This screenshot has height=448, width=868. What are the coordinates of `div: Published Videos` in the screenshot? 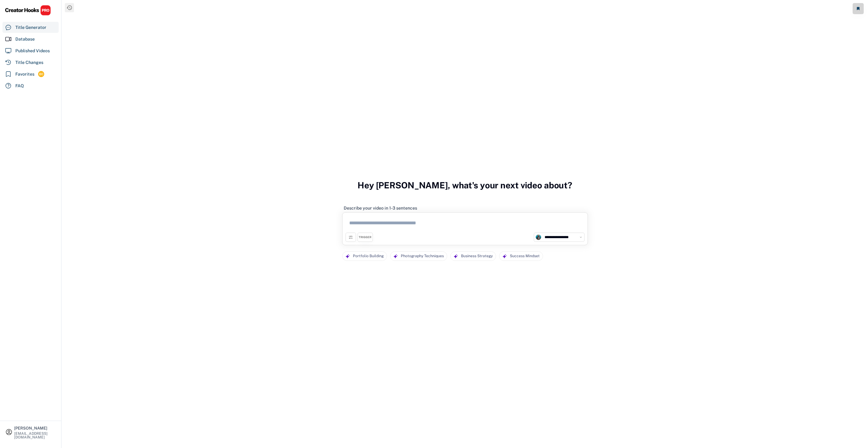 It's located at (33, 51).